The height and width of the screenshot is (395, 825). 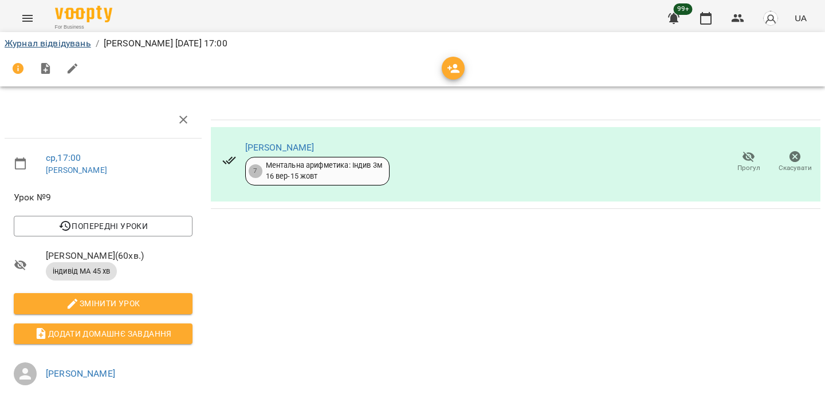 I want to click on span: Додати домашнє завдання, so click(x=103, y=334).